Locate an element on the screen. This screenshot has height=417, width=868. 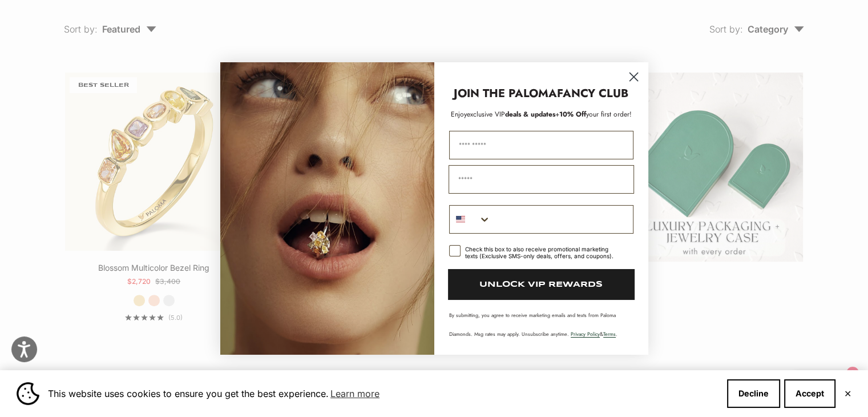
a: Privacy Policy is located at coordinates (585, 333).